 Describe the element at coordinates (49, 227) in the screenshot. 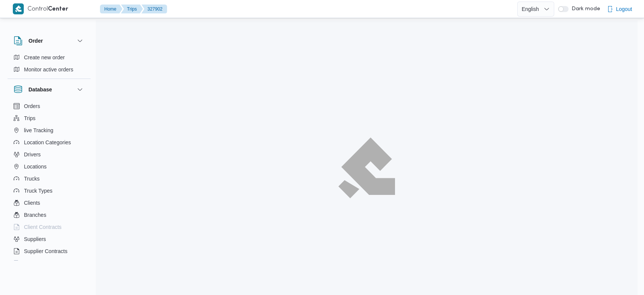

I see `button: Client Contracts` at that location.